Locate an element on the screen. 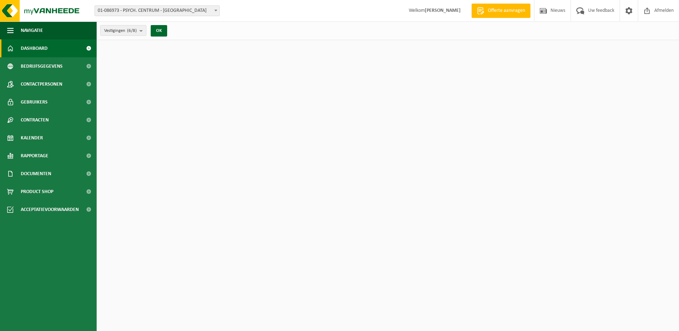 The width and height of the screenshot is (679, 331). span: Dashboard is located at coordinates (34, 48).